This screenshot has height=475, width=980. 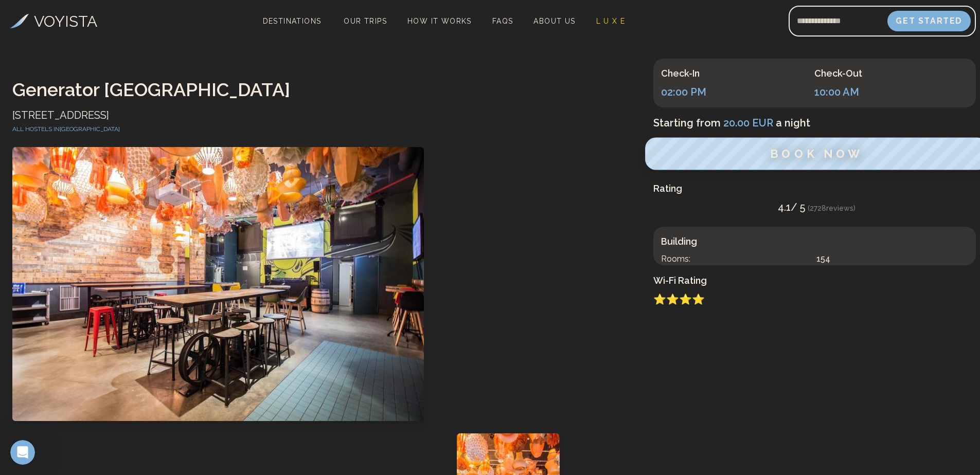 I want to click on img: Voyista Logo, so click(x=19, y=21).